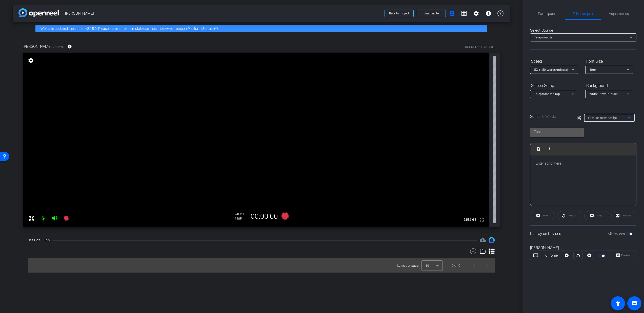  I want to click on button: Bold (⌘B), so click(538, 149).